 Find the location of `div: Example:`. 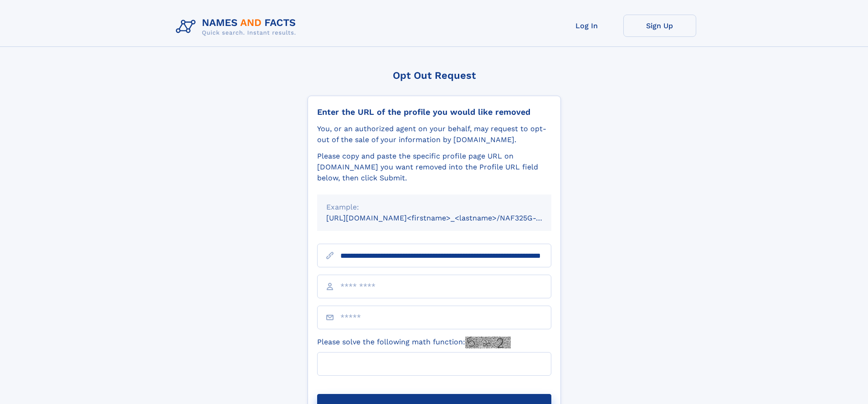

div: Example: is located at coordinates (434, 207).